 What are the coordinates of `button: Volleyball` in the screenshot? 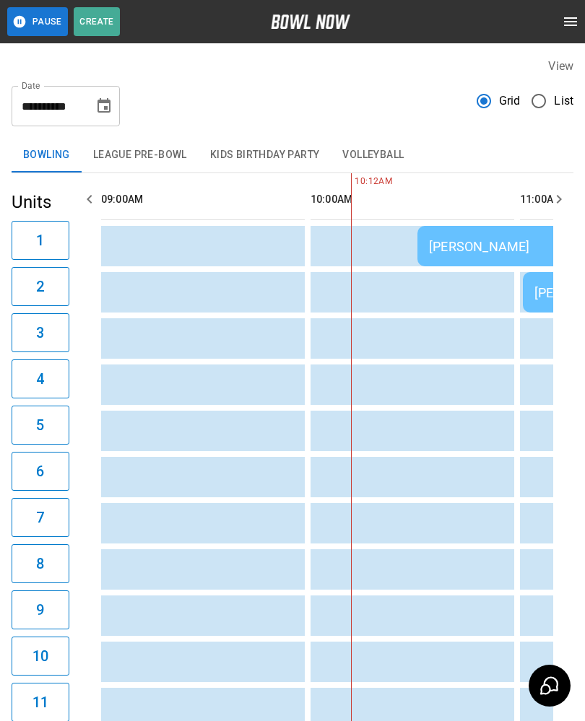 It's located at (372, 155).